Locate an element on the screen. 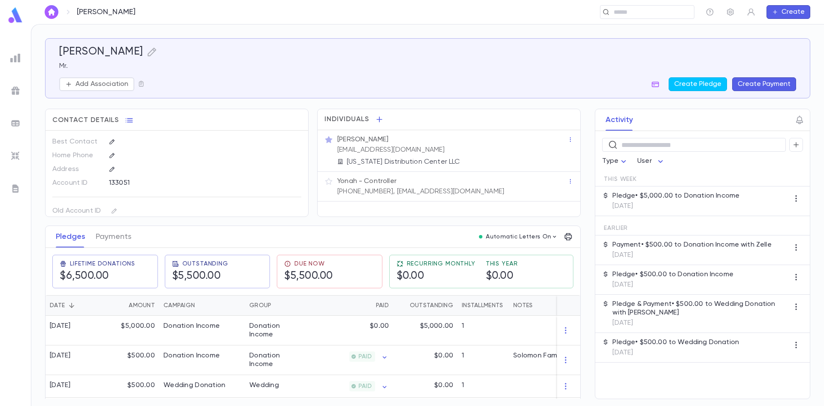 This screenshot has height=406, width=824. span: Individuals is located at coordinates (347, 119).